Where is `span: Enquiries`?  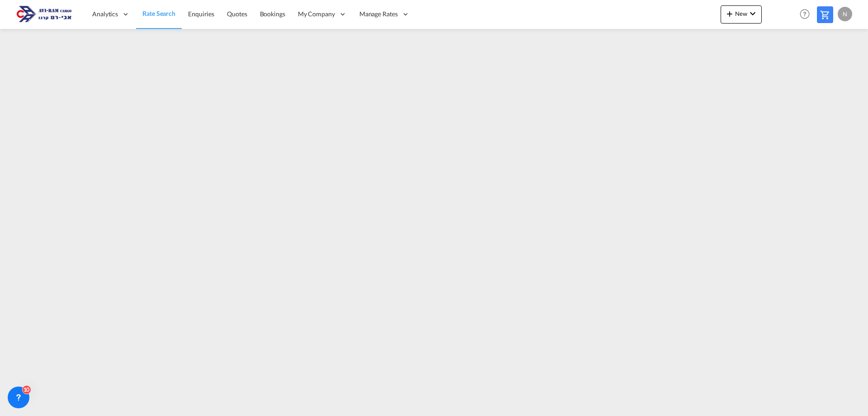 span: Enquiries is located at coordinates (201, 14).